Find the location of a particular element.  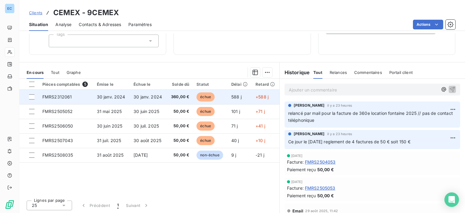

span: 40 j is located at coordinates (235, 140).